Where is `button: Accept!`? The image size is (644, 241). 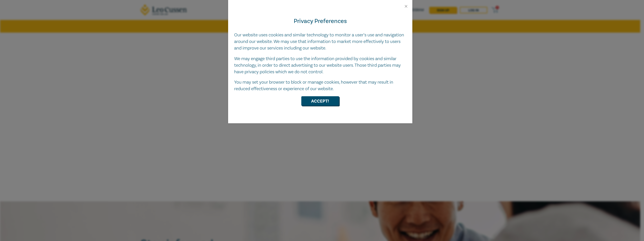
button: Accept! is located at coordinates (320, 101).